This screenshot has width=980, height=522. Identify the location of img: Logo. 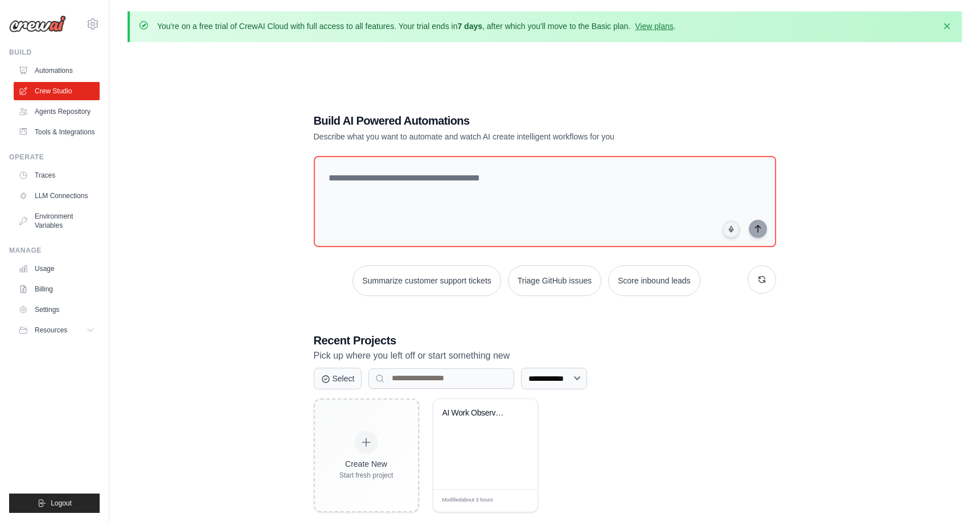
(37, 24).